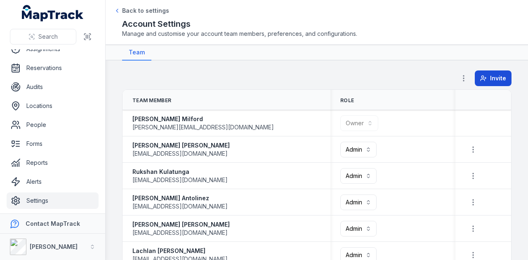 The image size is (528, 260). What do you see at coordinates (43, 37) in the screenshot?
I see `button: Search` at bounding box center [43, 37].